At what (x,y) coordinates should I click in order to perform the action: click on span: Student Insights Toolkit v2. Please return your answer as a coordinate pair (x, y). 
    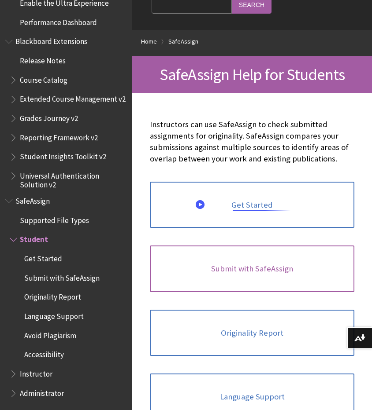
    Looking at the image, I should click on (63, 155).